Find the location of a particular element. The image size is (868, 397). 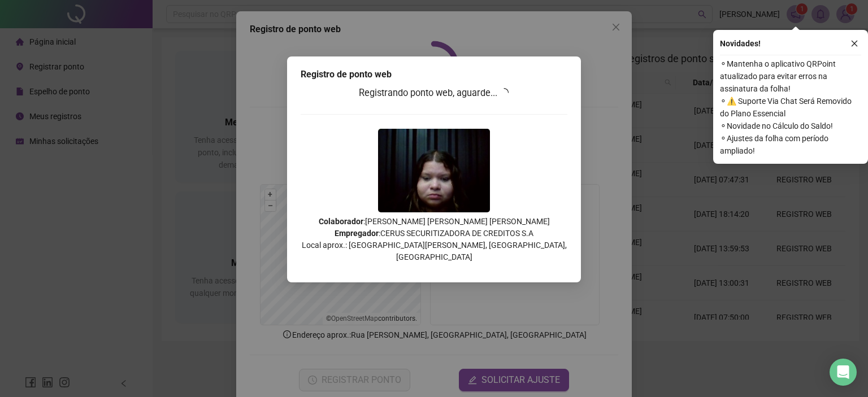

span: ⚬ Novidade no Cálculo do Saldo! is located at coordinates (791, 126).